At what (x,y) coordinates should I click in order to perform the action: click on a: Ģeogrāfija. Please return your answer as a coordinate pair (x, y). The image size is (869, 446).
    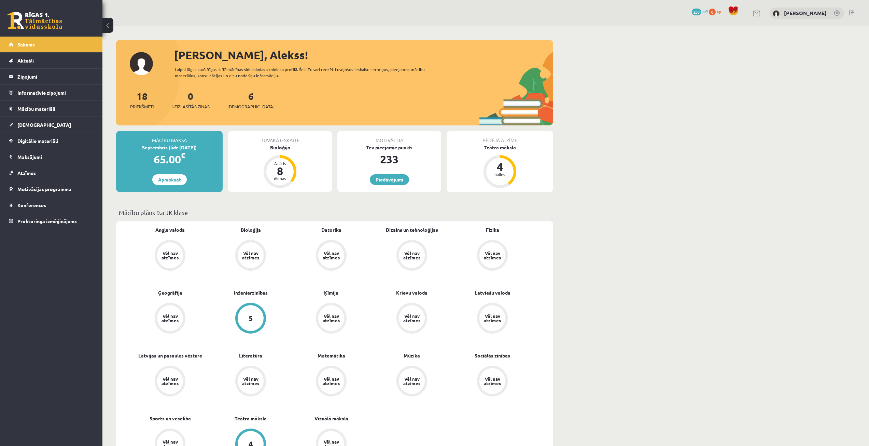
    Looking at the image, I should click on (170, 292).